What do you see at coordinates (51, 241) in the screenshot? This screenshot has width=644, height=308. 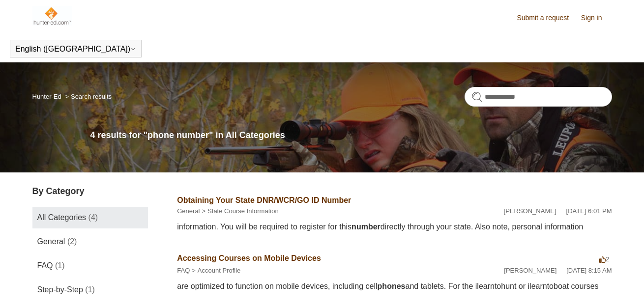 I see `span: General` at bounding box center [51, 241].